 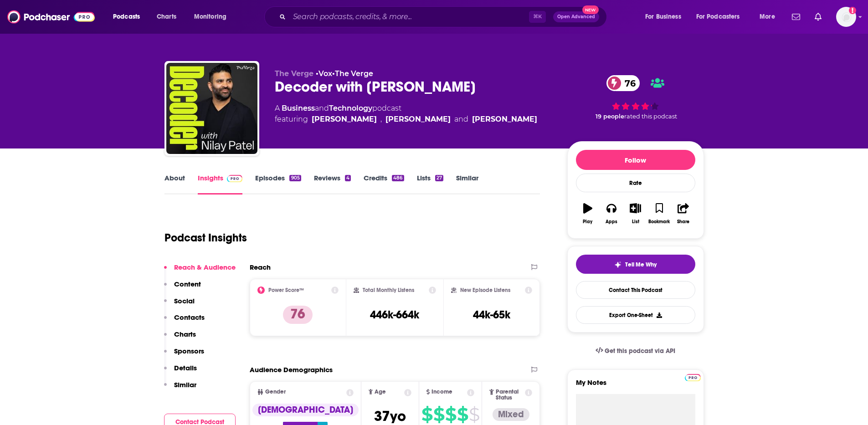 I want to click on button: Play, so click(x=588, y=213).